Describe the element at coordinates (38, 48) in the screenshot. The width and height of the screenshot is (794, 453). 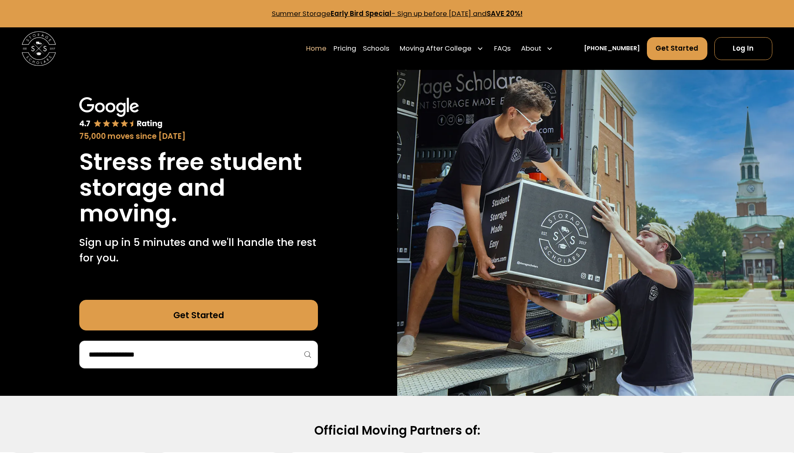
I see `img: Storage Scholars main logo` at that location.